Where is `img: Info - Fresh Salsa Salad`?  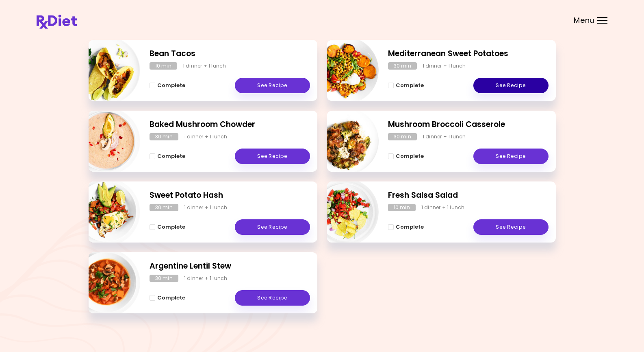
img: Info - Fresh Salsa Salad is located at coordinates (345, 212).